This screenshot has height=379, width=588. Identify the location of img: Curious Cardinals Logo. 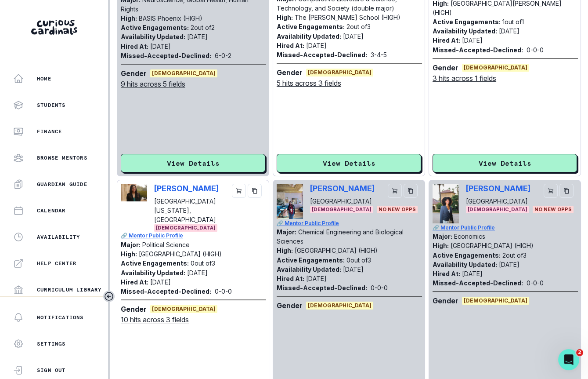
(54, 27).